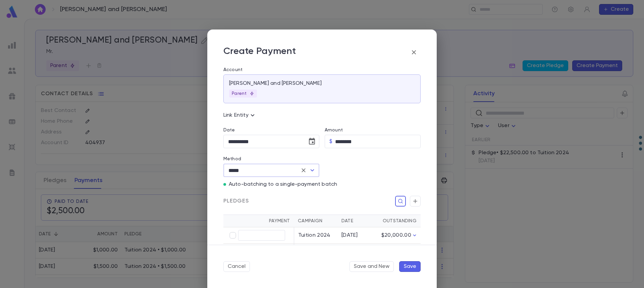 The image size is (644, 288). I want to click on button: Open, so click(312, 170).